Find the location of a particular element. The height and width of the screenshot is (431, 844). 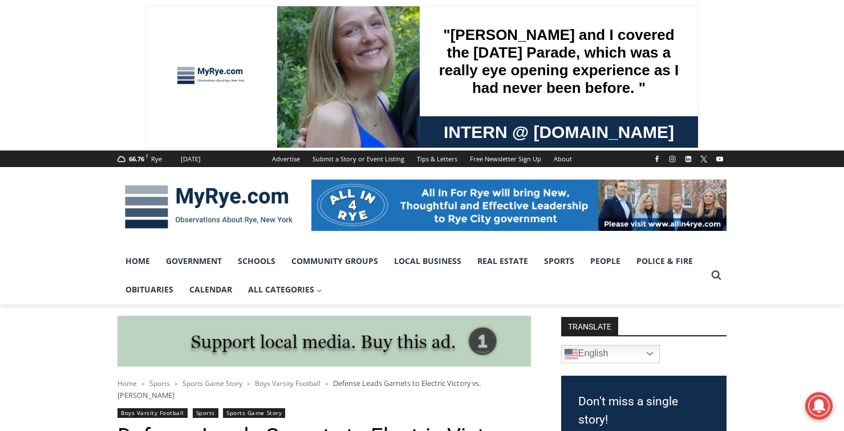

strong: TRANSLATE is located at coordinates (589, 326).